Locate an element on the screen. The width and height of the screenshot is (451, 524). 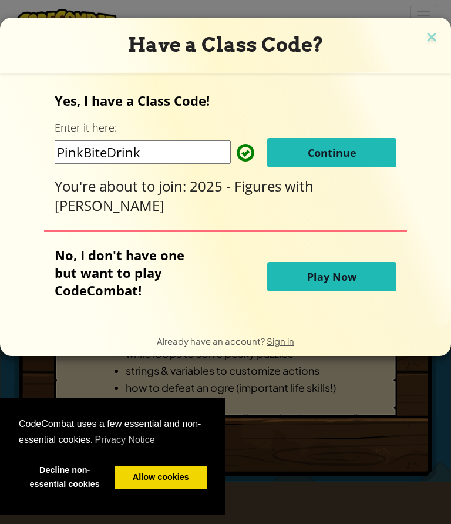
a: Sign in is located at coordinates (280, 341).